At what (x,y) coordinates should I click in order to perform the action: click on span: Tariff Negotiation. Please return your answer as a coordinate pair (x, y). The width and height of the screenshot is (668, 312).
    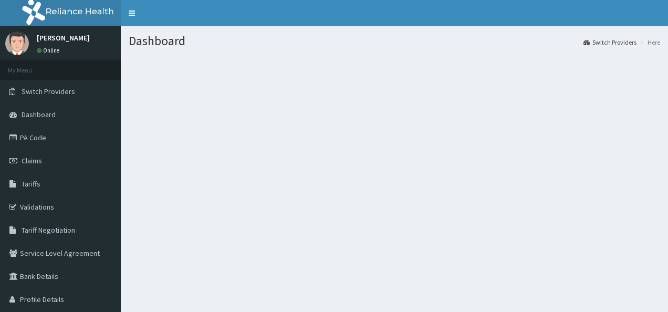
    Looking at the image, I should click on (48, 230).